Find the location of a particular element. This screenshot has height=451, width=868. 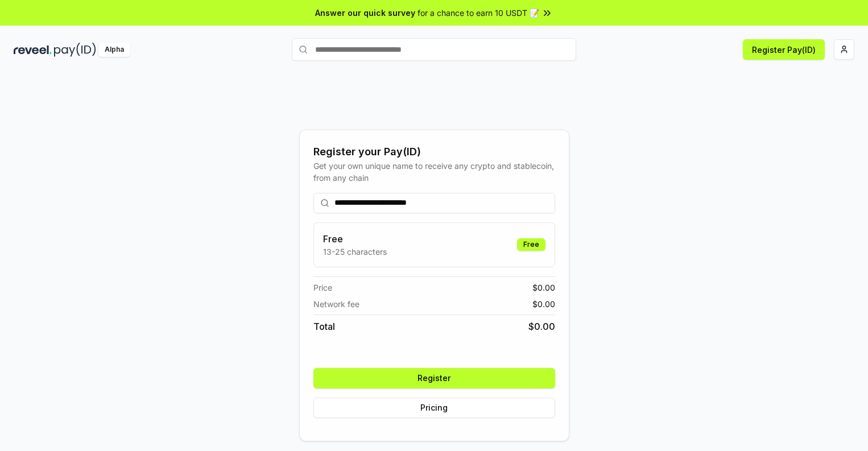

button: Register is located at coordinates (434, 378).